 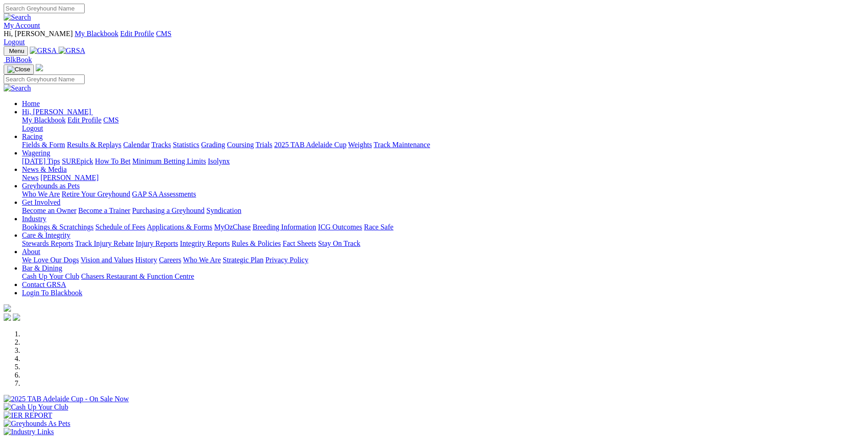 I want to click on a: Greyhounds as Pets, so click(x=51, y=186).